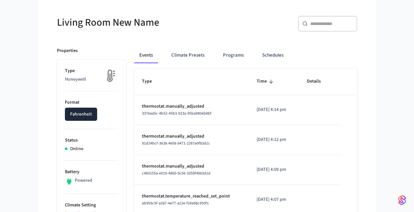  I want to click on button: Schedules, so click(273, 55).